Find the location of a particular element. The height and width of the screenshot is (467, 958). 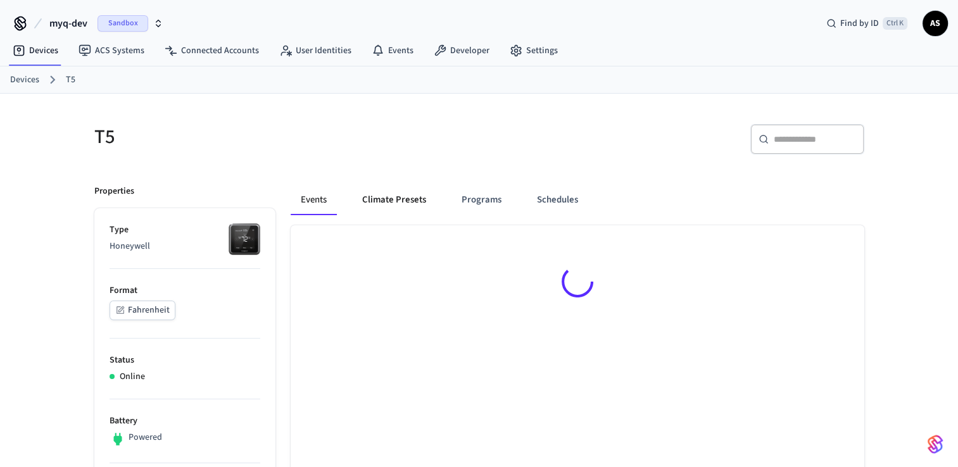

button: Programs is located at coordinates (481, 200).